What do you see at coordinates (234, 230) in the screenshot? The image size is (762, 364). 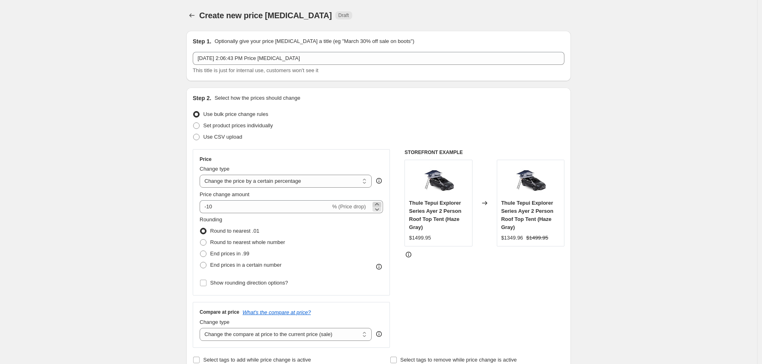 I see `span: Round to nearest .01` at bounding box center [234, 230].